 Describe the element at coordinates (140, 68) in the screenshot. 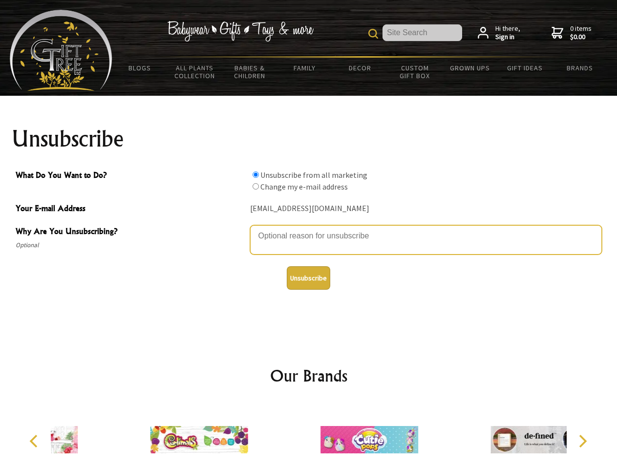

I see `a: BLOGS` at that location.